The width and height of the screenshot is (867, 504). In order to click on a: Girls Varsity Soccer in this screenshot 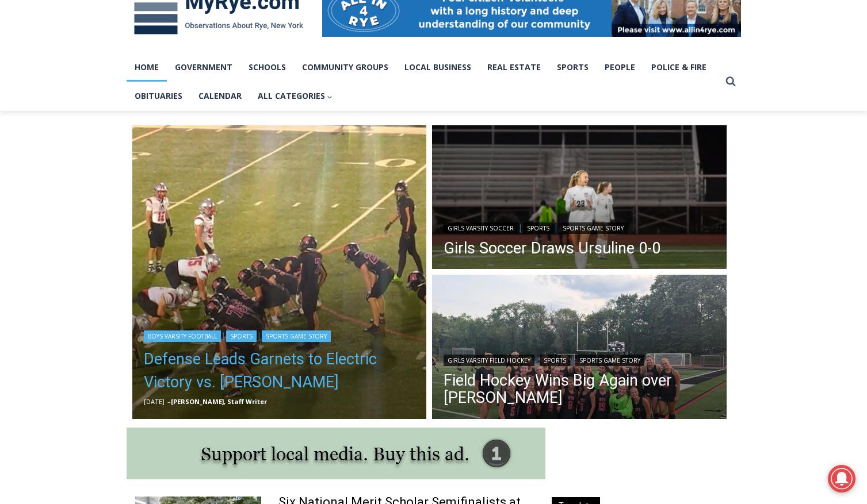, I will do `click(480, 228)`.